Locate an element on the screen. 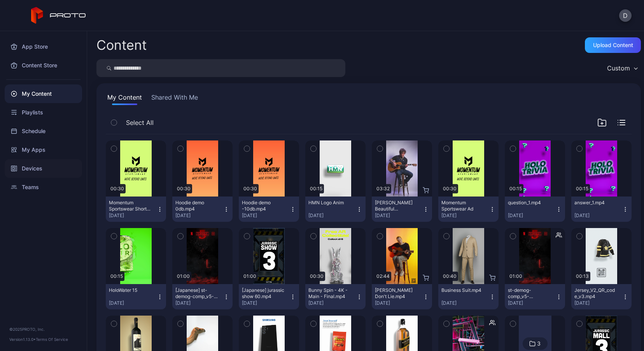  button: My Content is located at coordinates (124, 99).